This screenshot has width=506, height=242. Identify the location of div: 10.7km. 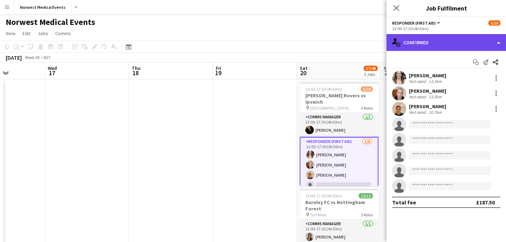
(435, 112).